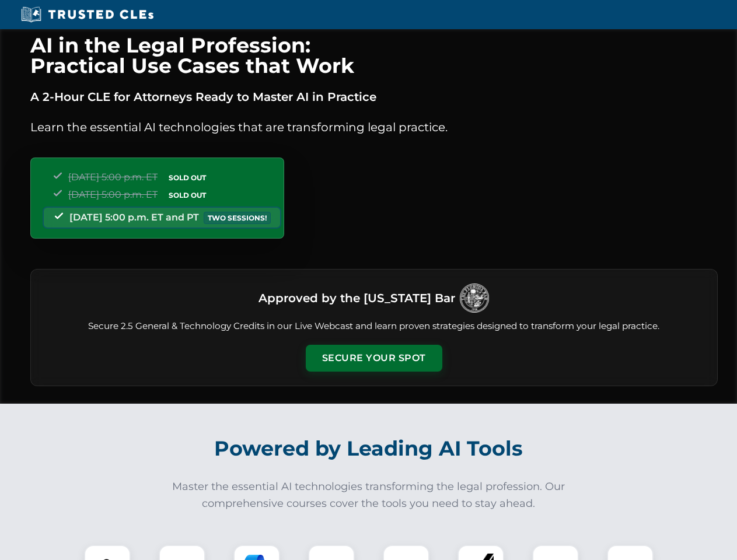 The height and width of the screenshot is (560, 737). What do you see at coordinates (374, 127) in the screenshot?
I see `p: Learn the essential AI technologies that are transforming legal practice.` at bounding box center [374, 127].